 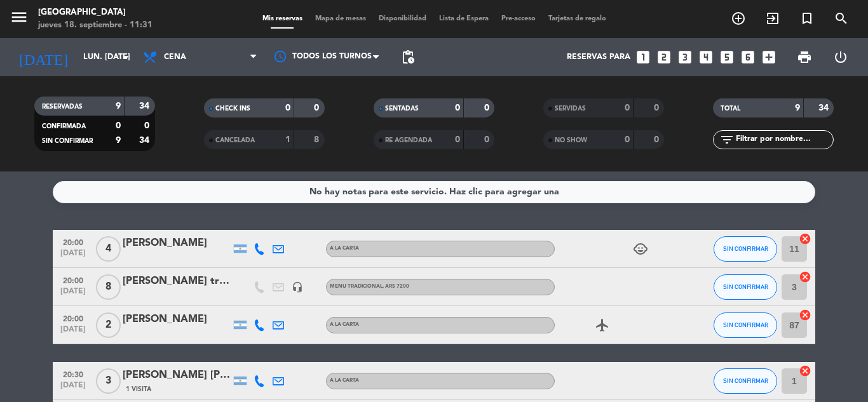 I want to click on span: RESERVADAS, so click(x=63, y=107).